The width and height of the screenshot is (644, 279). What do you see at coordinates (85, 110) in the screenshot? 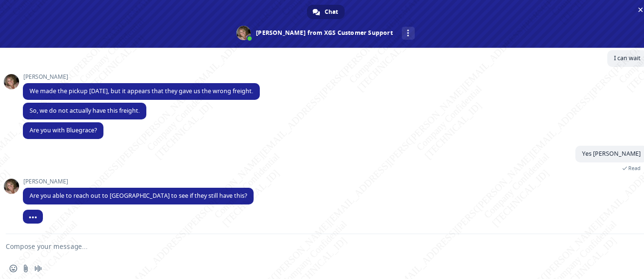
I see `span: So, we do not actually have this freight.` at bounding box center [85, 110].